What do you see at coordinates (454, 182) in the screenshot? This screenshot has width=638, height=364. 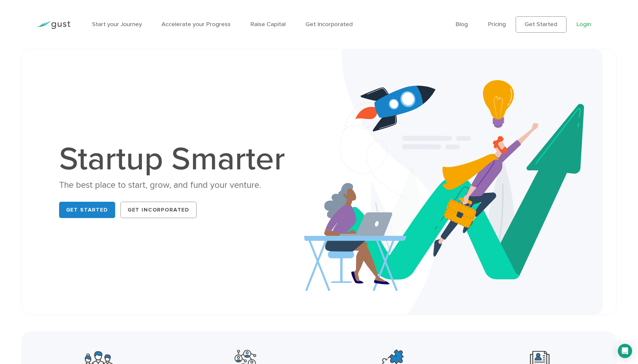 I see `img: Startup Smarter Hero` at bounding box center [454, 182].